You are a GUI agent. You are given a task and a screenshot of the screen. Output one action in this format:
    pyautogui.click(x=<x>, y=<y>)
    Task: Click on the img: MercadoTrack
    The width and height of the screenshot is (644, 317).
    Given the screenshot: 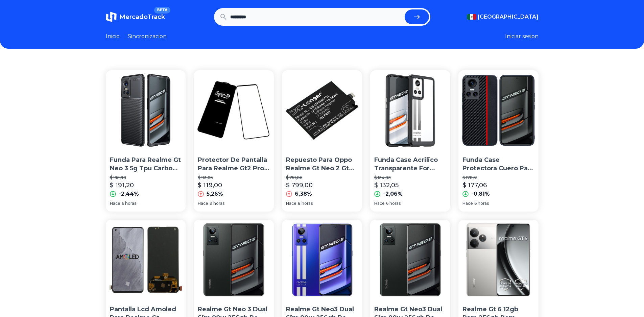 What is the action you would take?
    pyautogui.click(x=111, y=17)
    